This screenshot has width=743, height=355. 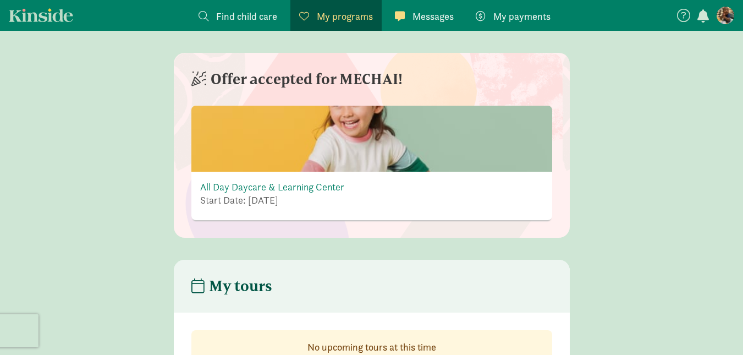 What do you see at coordinates (372, 139) in the screenshot?
I see `img: facility-placeholder-1_2x.jpg` at bounding box center [372, 139].